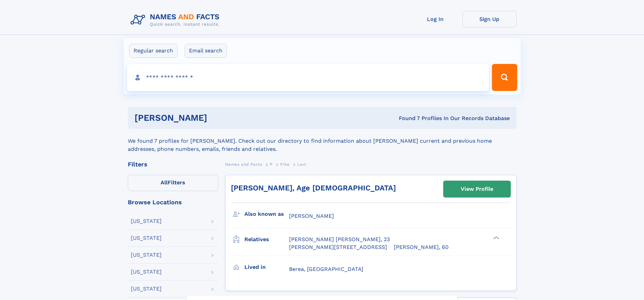  Describe the element at coordinates (243, 164) in the screenshot. I see `a: Names and Facts` at that location.